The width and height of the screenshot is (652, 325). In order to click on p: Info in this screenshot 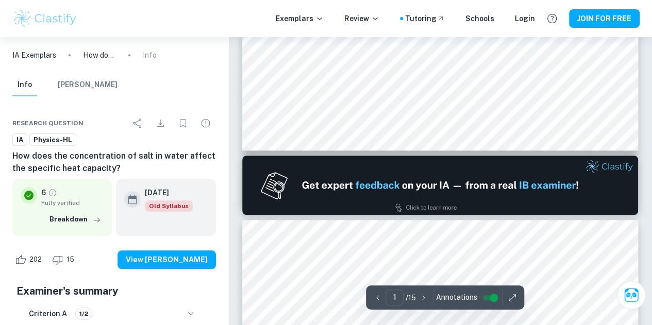, I will do `click(150, 55)`.